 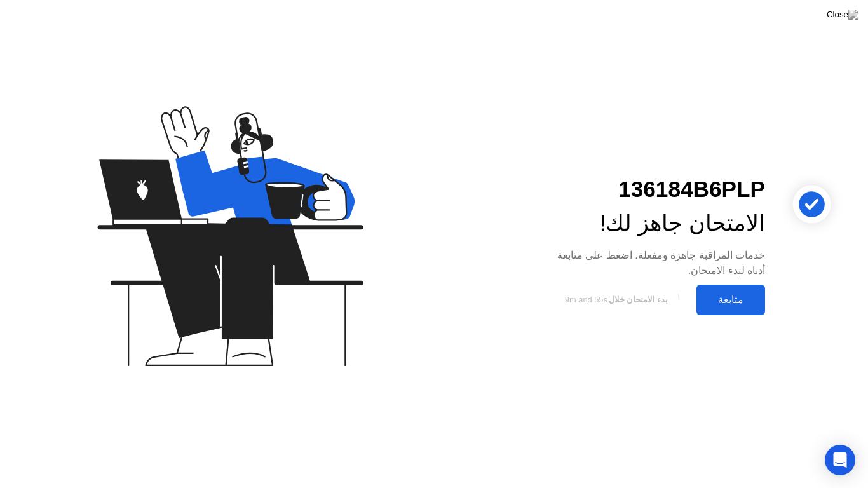 I want to click on button: متابعة, so click(x=731, y=300).